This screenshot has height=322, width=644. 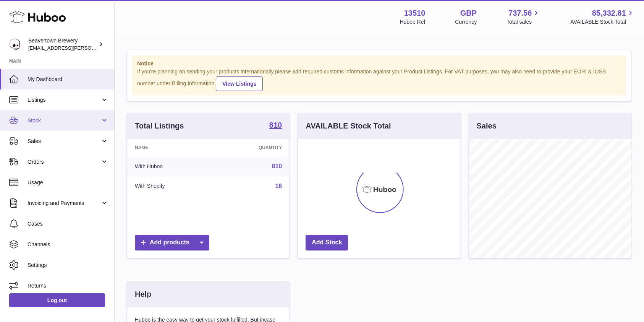 I want to click on td: With Shopify, so click(x=171, y=186).